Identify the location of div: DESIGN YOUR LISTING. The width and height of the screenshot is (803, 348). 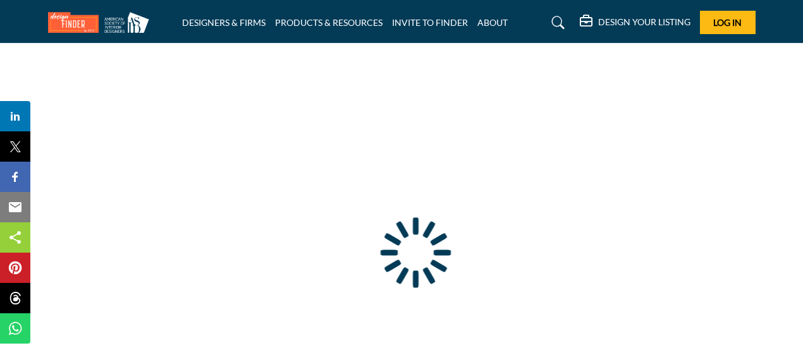
(635, 23).